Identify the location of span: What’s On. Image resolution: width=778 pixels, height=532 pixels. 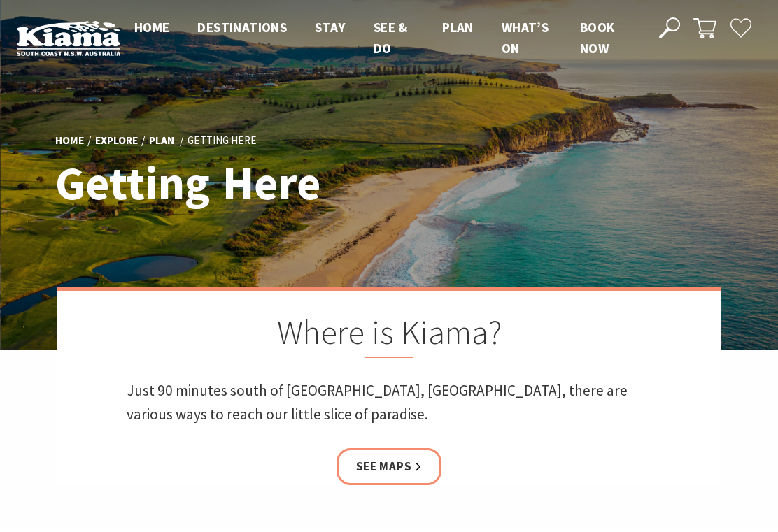
(525, 38).